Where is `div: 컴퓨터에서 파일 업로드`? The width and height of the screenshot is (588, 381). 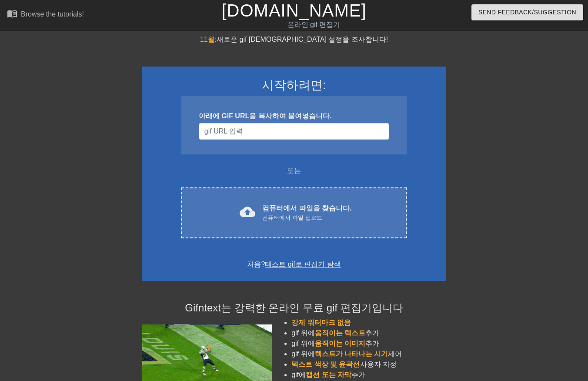
div: 컴퓨터에서 파일 업로드 is located at coordinates (306, 218).